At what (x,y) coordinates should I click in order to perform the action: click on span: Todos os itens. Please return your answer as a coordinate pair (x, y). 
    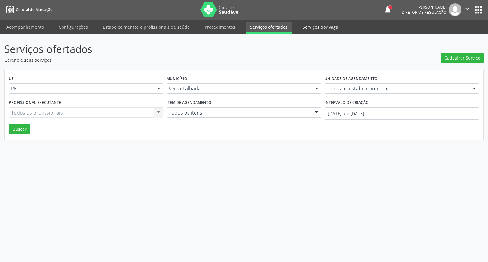
    Looking at the image, I should click on (239, 113).